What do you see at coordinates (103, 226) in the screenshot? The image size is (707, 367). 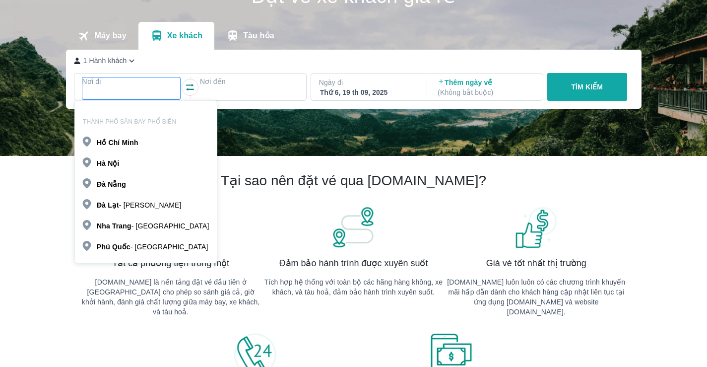 I see `b: Nha` at bounding box center [103, 226].